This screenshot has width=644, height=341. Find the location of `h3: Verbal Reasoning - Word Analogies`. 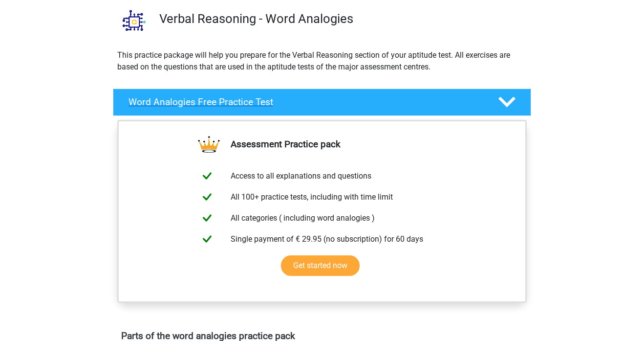

h3: Verbal Reasoning - Word Analogies is located at coordinates (341, 19).